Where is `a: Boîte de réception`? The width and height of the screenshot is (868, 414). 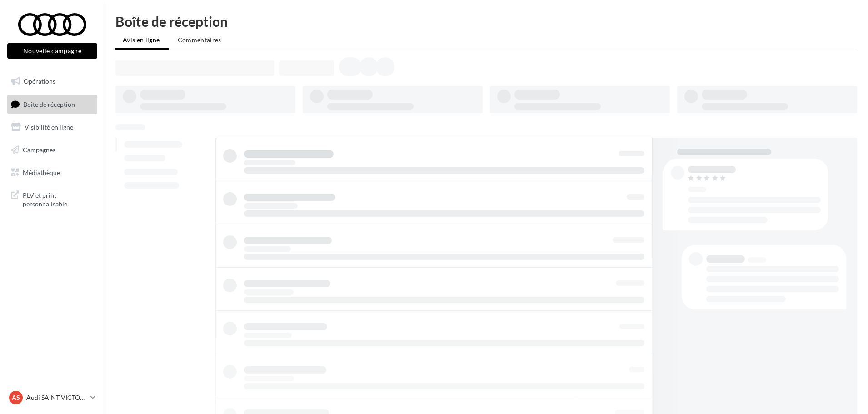
a: Boîte de réception is located at coordinates (52, 104).